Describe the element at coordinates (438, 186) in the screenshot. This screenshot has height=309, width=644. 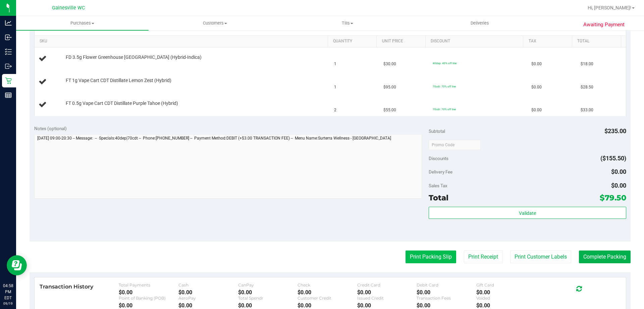
I see `span: Sales Tax` at that location.